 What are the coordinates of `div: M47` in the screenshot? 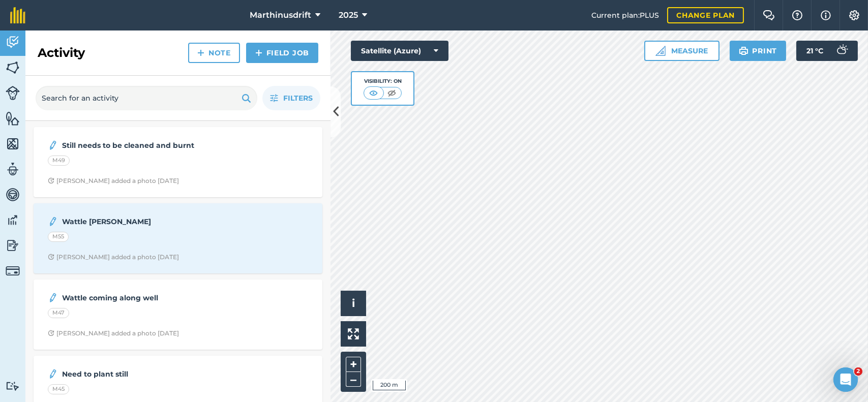 It's located at (58, 313).